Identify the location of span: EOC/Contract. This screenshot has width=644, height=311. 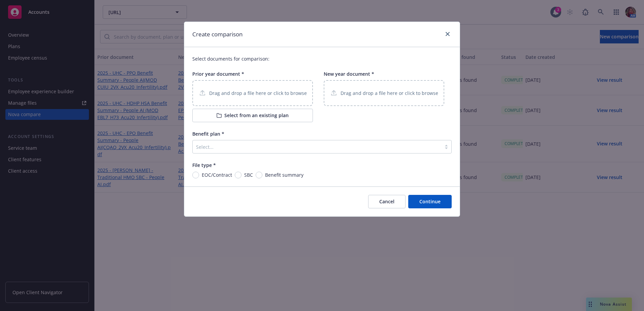
(217, 175).